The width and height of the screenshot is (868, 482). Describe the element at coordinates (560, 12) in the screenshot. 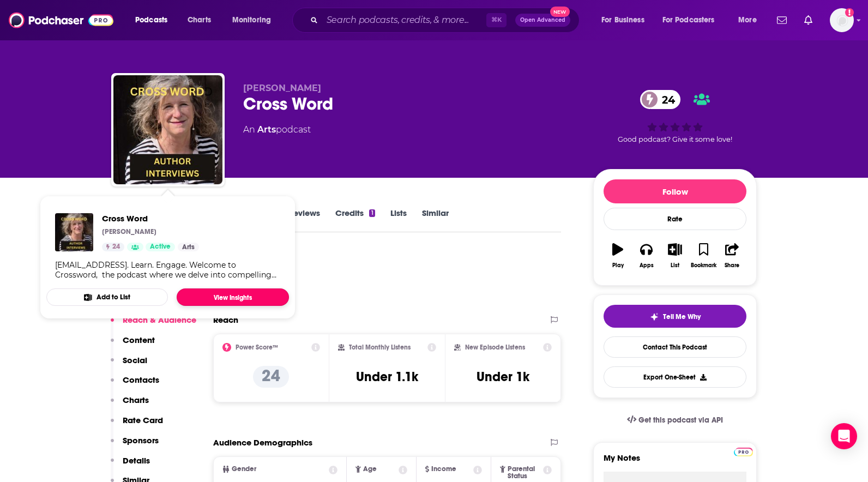

I see `span: New` at that location.